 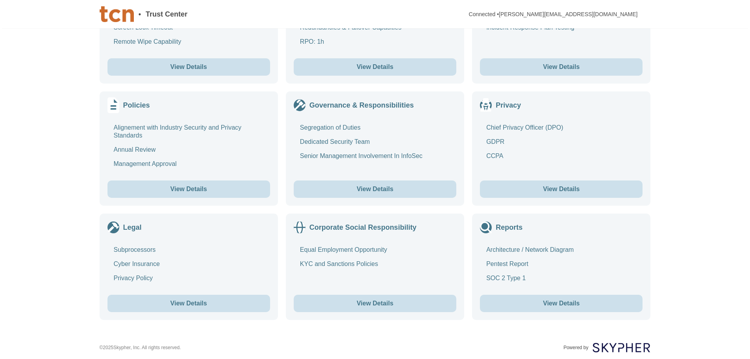 What do you see at coordinates (575, 347) in the screenshot?
I see `div: Powered by` at bounding box center [575, 347].